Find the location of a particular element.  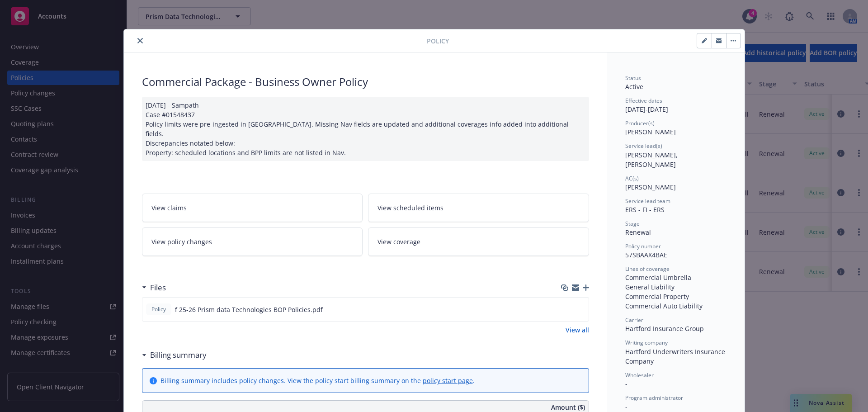

span: Producer(s) is located at coordinates (639, 123).